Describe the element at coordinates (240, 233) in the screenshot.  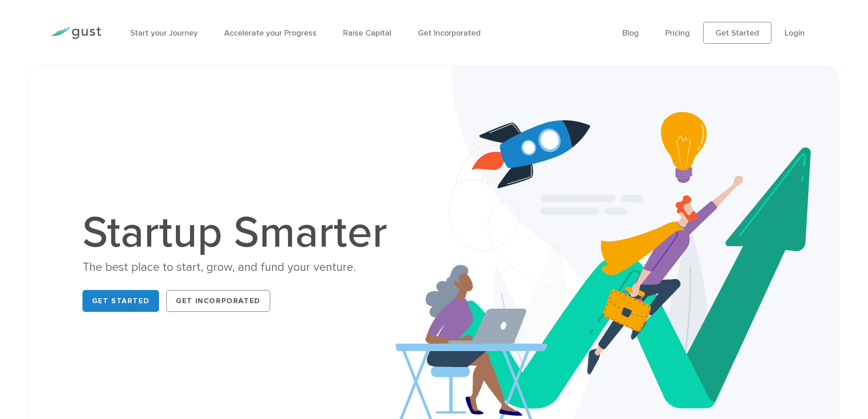
I see `h1: Startup Smarter` at that location.